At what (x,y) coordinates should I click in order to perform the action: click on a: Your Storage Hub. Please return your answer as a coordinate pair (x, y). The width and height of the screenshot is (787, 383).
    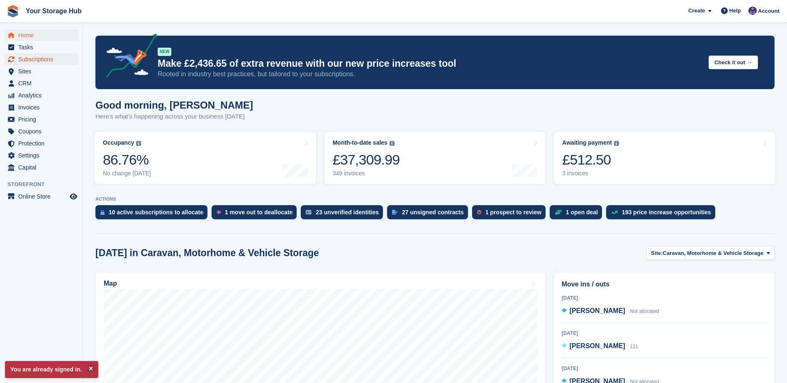
    Looking at the image, I should click on (54, 11).